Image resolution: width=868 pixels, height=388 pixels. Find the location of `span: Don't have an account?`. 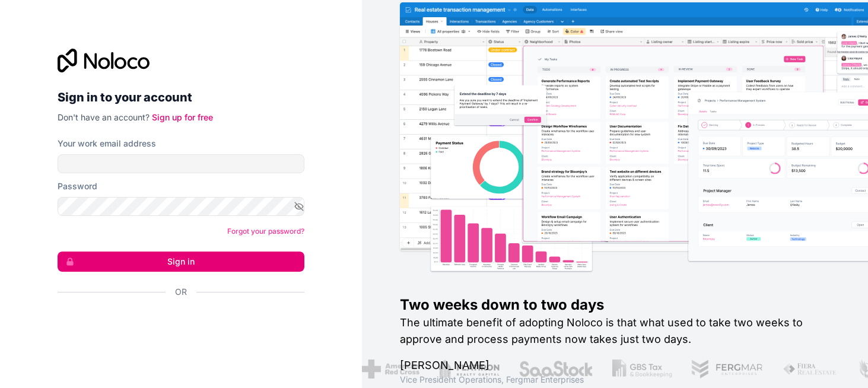

span: Don't have an account? is located at coordinates (103, 117).